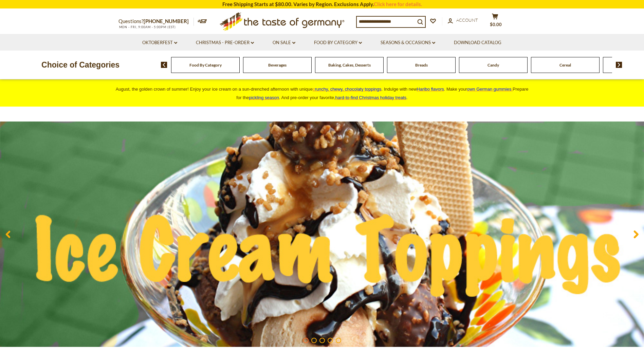 The height and width of the screenshot is (353, 644). What do you see at coordinates (566, 65) in the screenshot?
I see `a: Cereal` at bounding box center [566, 65].